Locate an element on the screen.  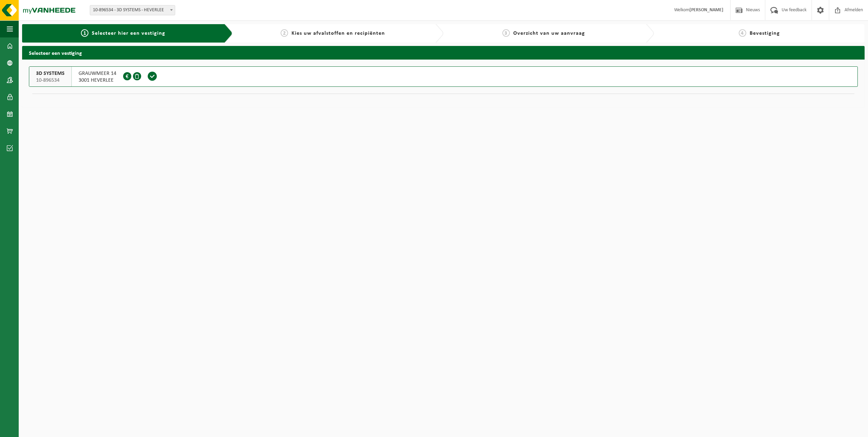
span: GRAUWMEER 14 is located at coordinates (97, 73).